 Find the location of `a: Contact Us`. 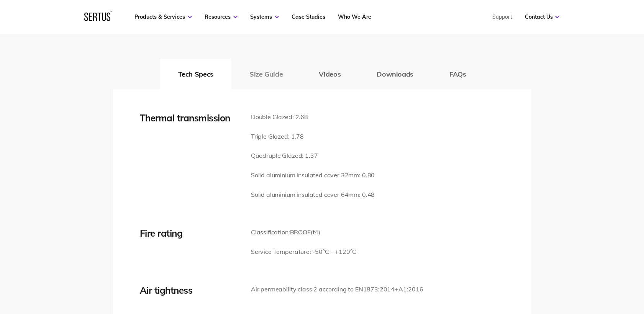

a: Contact Us is located at coordinates (542, 17).